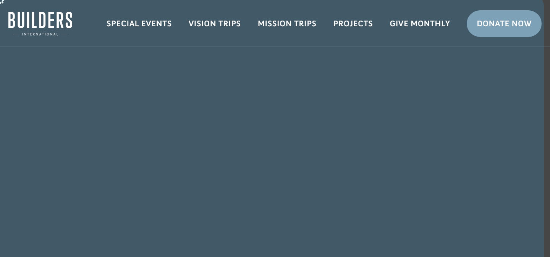 This screenshot has height=257, width=550. Describe the element at coordinates (287, 24) in the screenshot. I see `a: Mission Trips` at that location.